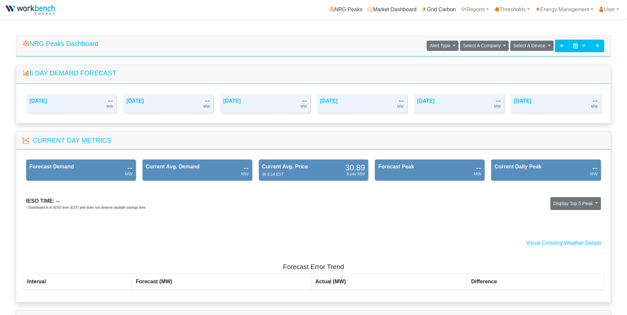 The width and height of the screenshot is (627, 315). What do you see at coordinates (482, 46) in the screenshot?
I see `span: Select A Company` at bounding box center [482, 46].